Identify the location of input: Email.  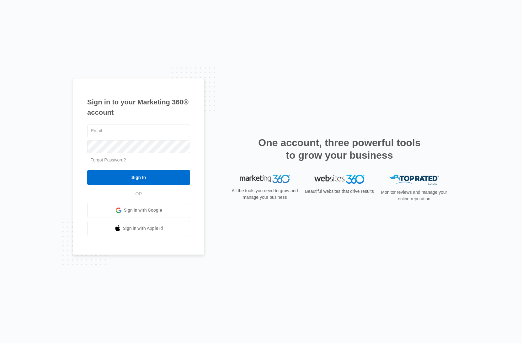
(139, 131).